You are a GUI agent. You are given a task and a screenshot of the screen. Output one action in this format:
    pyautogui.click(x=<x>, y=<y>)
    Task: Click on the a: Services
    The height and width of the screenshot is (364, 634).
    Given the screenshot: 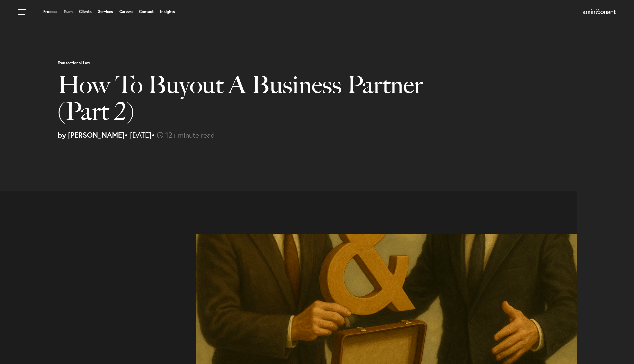 What is the action you would take?
    pyautogui.click(x=105, y=12)
    